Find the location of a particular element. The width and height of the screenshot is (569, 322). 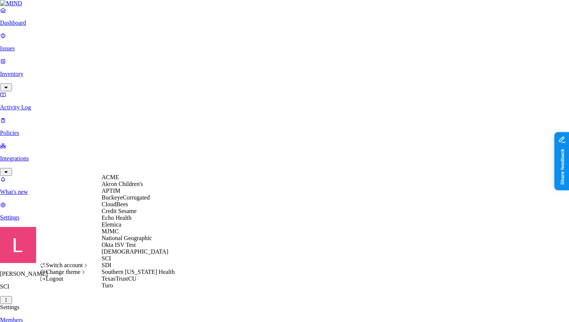

span: CloudBees is located at coordinates (115, 204).